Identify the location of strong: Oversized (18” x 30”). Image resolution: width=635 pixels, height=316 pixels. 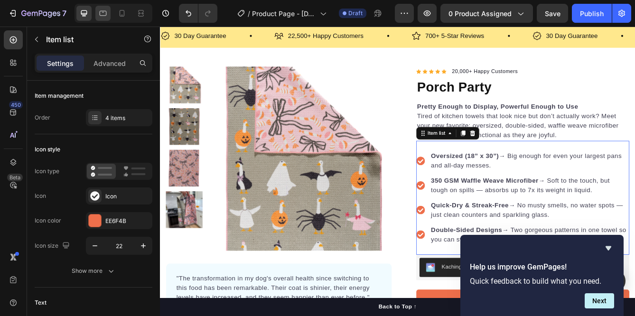
(365, 155).